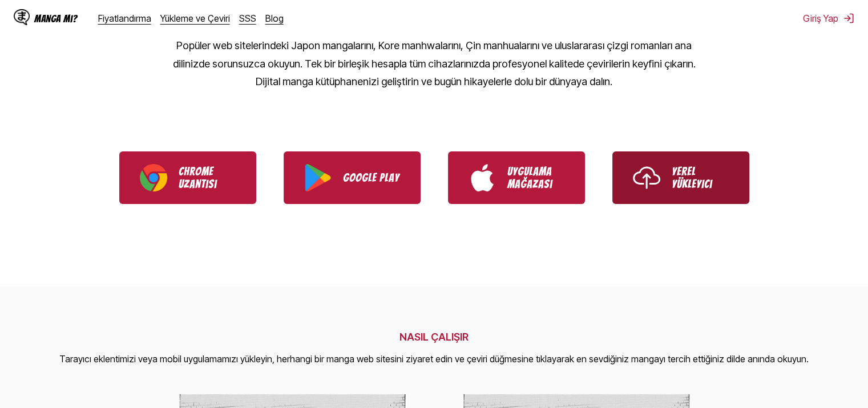 This screenshot has width=868, height=408. What do you see at coordinates (198, 184) in the screenshot?
I see `font: Uzantısı` at bounding box center [198, 184].